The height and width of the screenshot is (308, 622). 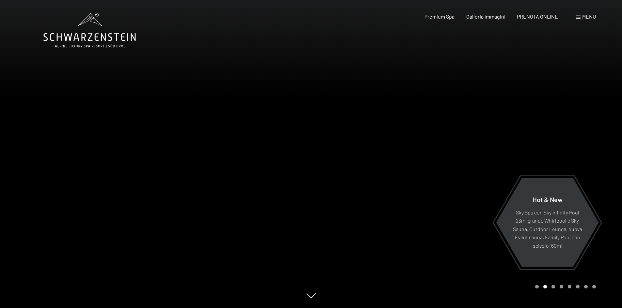 What do you see at coordinates (564, 287) in the screenshot?
I see `div: Carousel Pagination` at bounding box center [564, 287].